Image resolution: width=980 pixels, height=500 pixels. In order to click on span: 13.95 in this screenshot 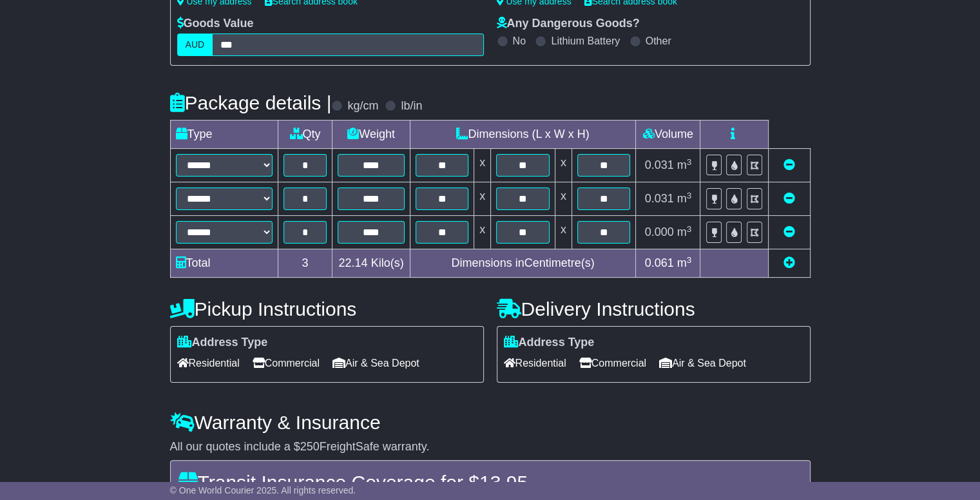, I will do `click(503, 482)`.